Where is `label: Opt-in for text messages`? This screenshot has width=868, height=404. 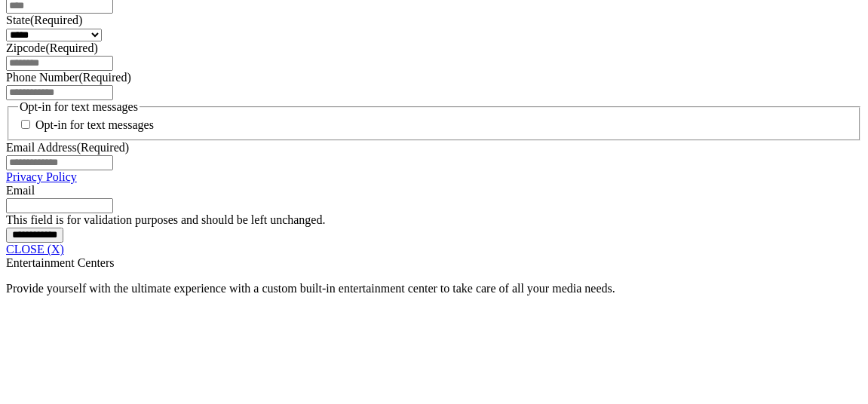 label: Opt-in for text messages is located at coordinates (94, 124).